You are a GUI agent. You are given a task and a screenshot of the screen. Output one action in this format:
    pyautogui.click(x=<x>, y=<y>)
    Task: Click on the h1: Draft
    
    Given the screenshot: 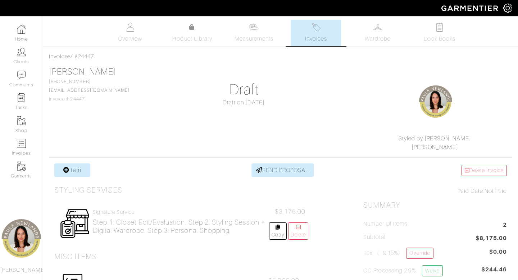 What is the action you would take?
    pyautogui.click(x=244, y=90)
    